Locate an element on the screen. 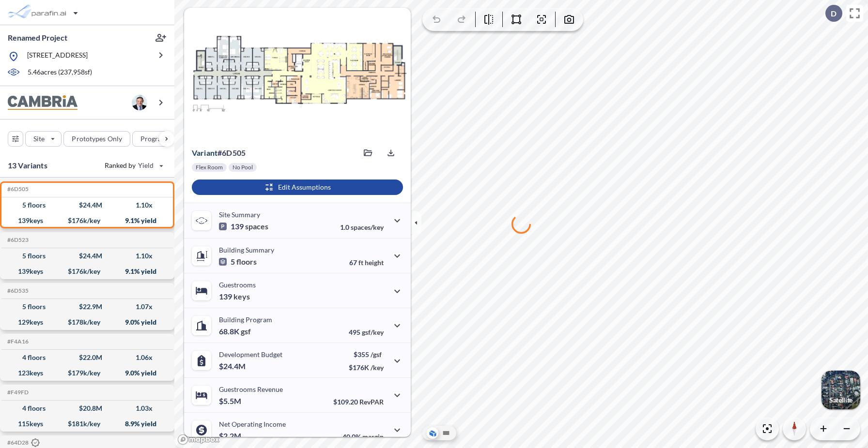 The width and height of the screenshot is (868, 448). p: Building Program is located at coordinates (245, 319).